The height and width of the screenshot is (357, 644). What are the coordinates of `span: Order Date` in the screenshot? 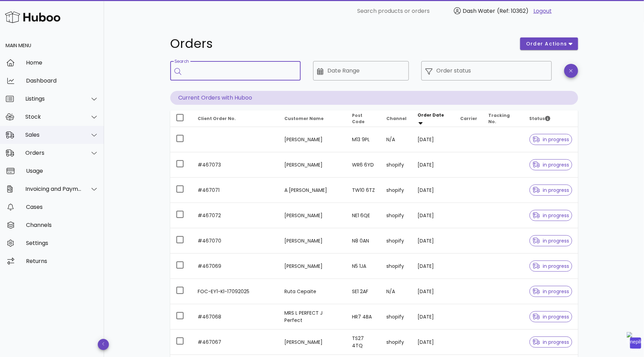 It's located at (431, 115).